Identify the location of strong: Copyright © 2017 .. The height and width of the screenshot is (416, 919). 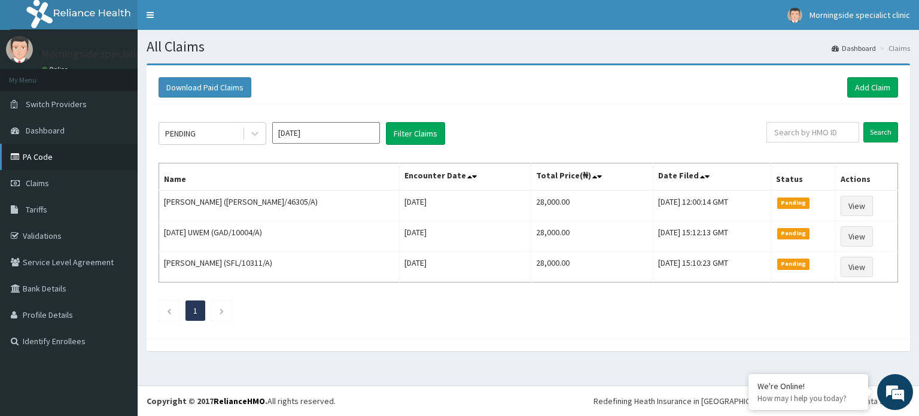
(207, 401).